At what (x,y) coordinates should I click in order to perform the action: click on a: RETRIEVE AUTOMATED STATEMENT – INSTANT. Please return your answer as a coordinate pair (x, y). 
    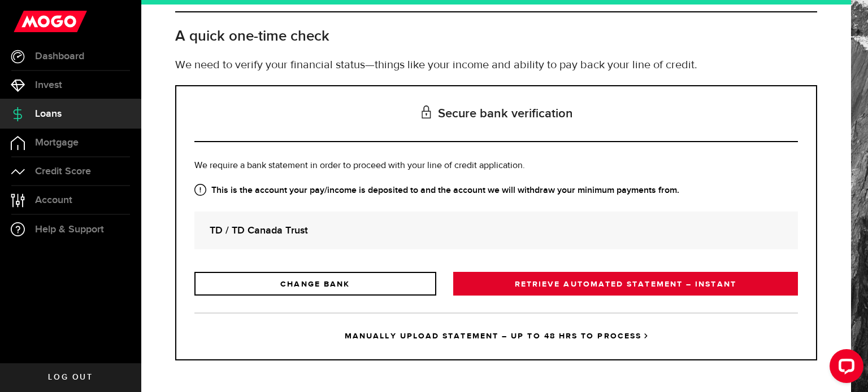
    Looking at the image, I should click on (626, 284).